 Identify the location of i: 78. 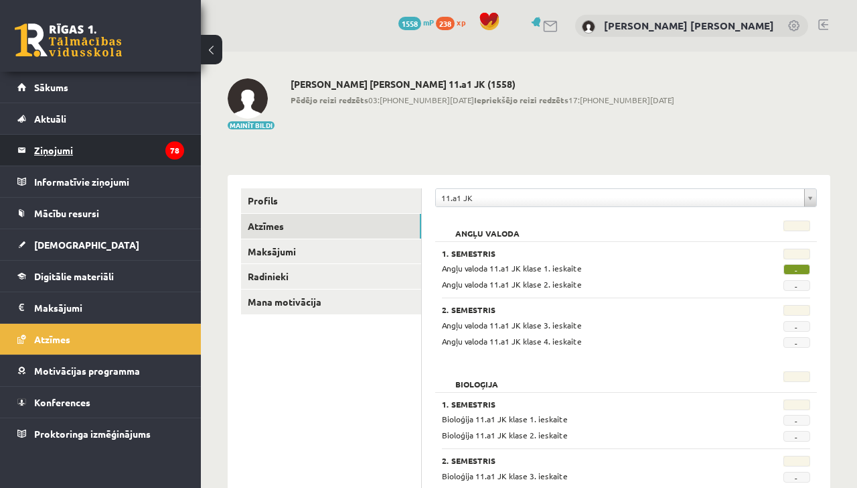
(175, 150).